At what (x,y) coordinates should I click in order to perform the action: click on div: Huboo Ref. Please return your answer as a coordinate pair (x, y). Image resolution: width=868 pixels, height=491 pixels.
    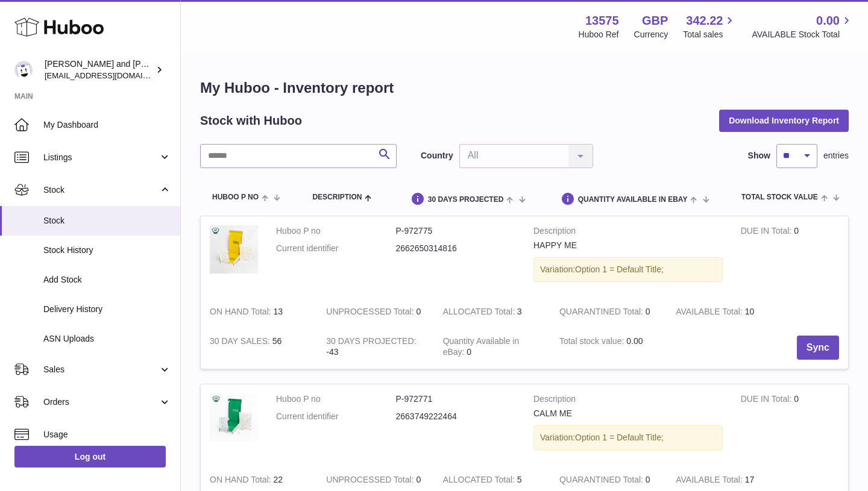
    Looking at the image, I should click on (598, 34).